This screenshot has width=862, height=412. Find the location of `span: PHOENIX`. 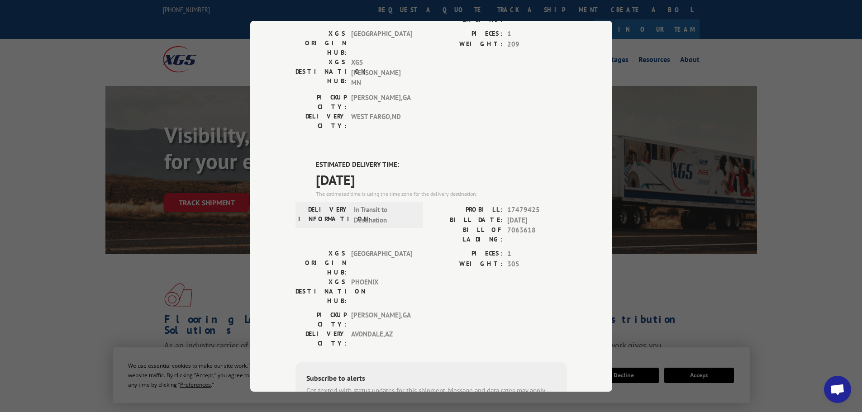

span: PHOENIX is located at coordinates (382, 291).